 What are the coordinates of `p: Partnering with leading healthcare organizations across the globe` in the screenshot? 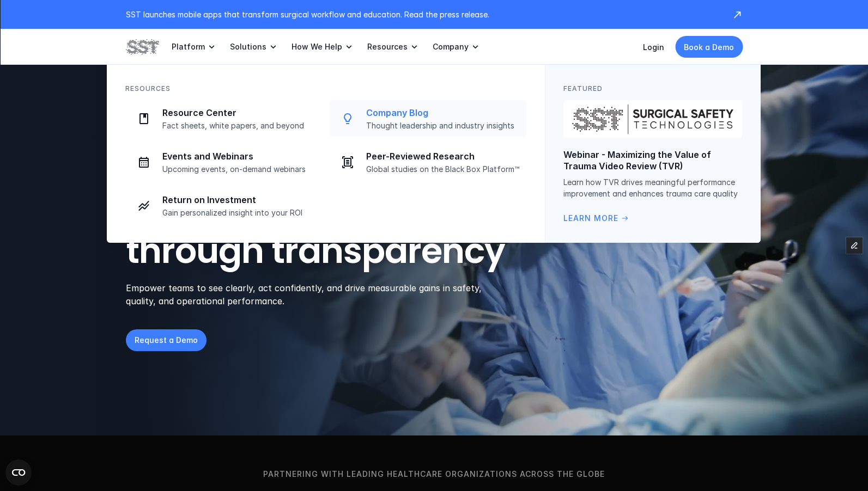 It's located at (433, 474).